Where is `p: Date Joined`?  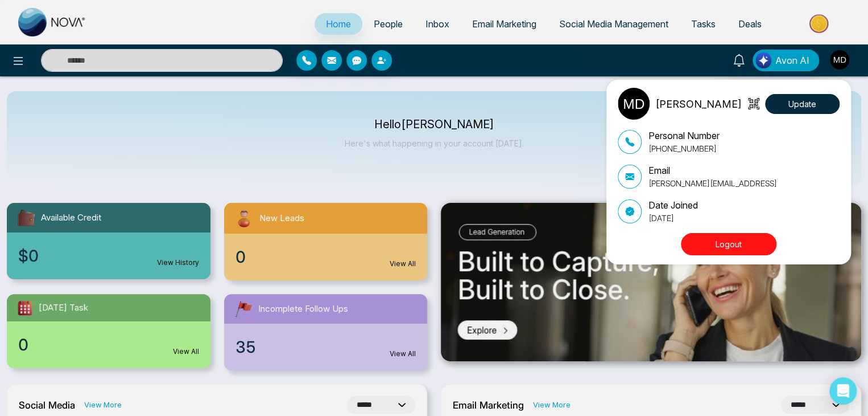 p: Date Joined is located at coordinates (673, 205).